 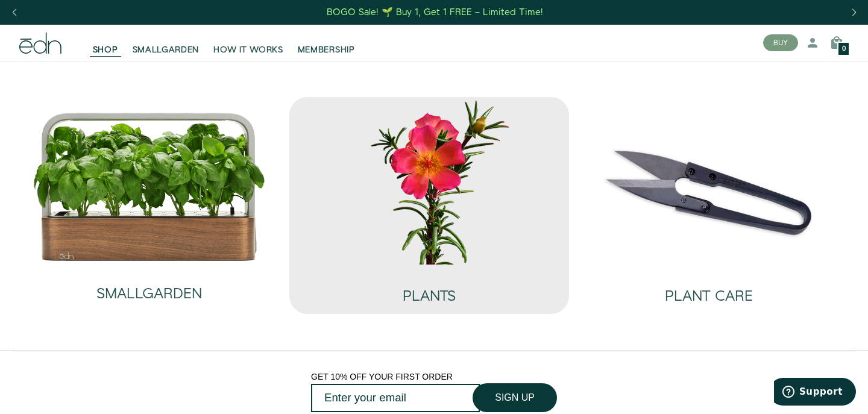 What do you see at coordinates (326, 50) in the screenshot?
I see `span: MEMBERSHIP` at bounding box center [326, 50].